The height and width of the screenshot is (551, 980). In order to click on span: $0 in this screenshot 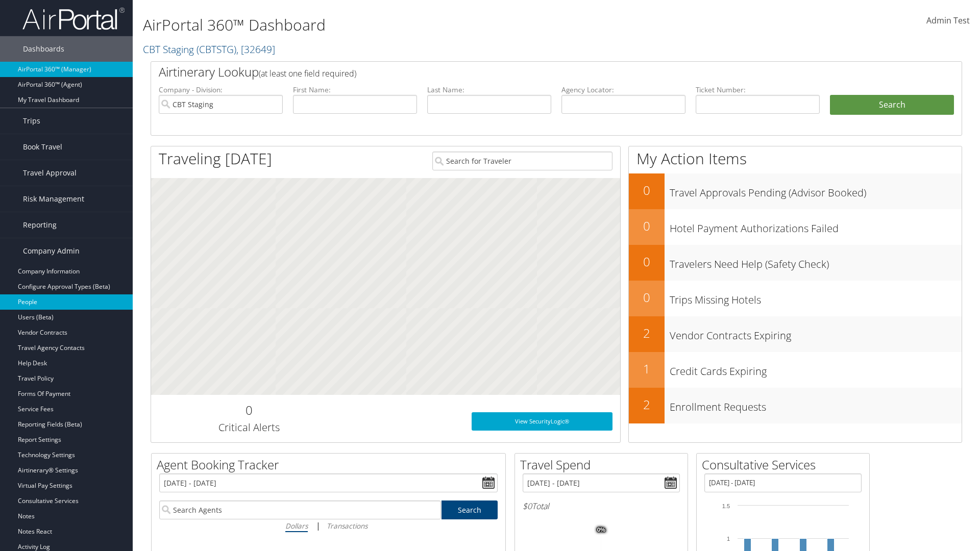, I will do `click(527, 506)`.